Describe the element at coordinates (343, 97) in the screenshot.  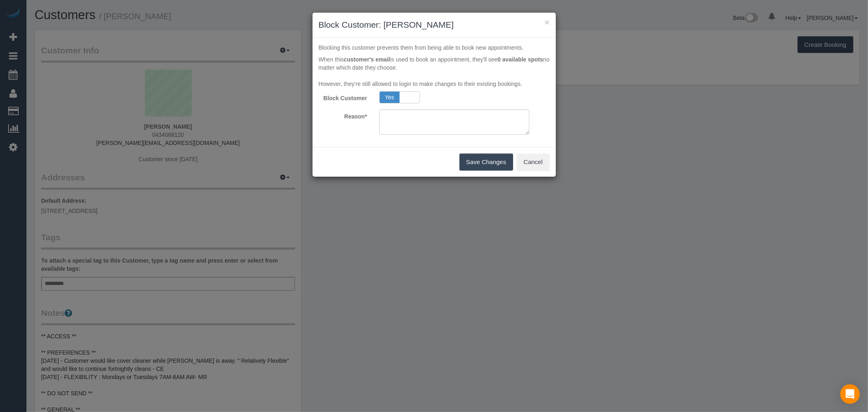
I see `label: Block Customer` at that location.